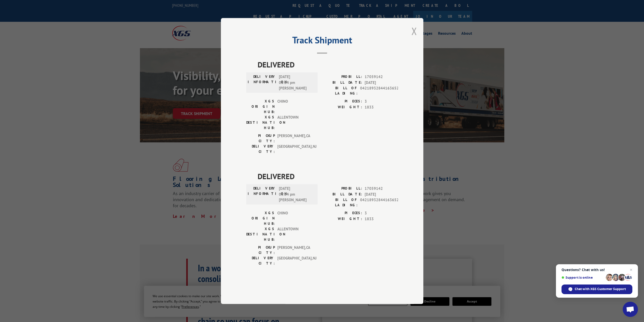 The image size is (644, 322). Describe the element at coordinates (597, 270) in the screenshot. I see `span: Questions? Chat with us!` at that location.